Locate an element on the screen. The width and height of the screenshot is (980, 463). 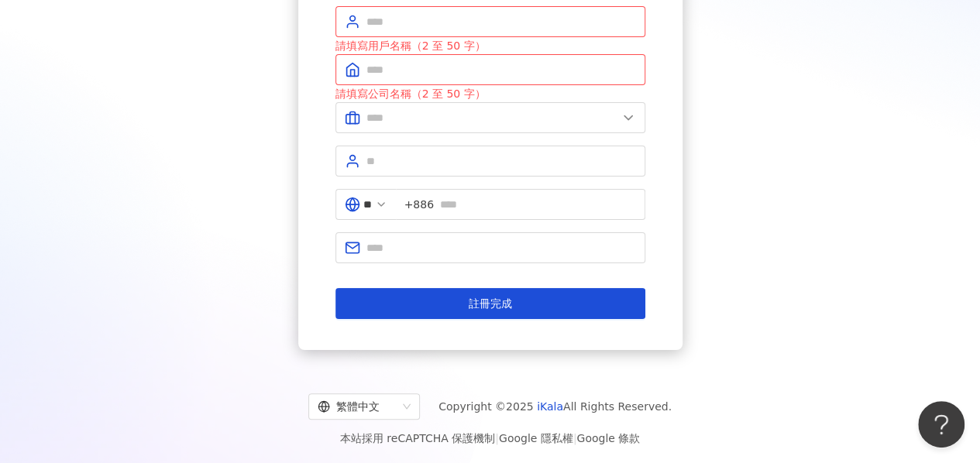
a: iKala is located at coordinates (550, 407).